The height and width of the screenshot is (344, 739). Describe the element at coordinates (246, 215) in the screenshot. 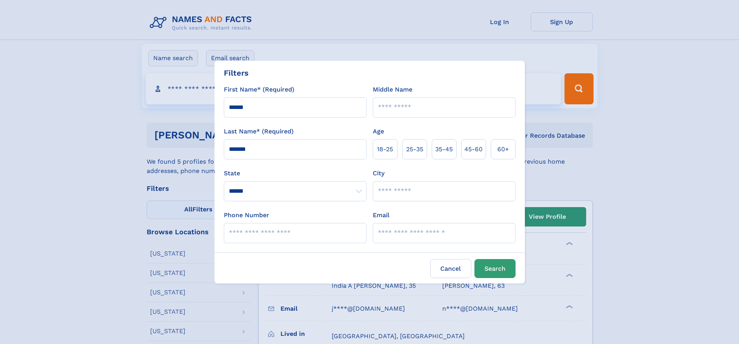

I see `label: Phone Number` at that location.